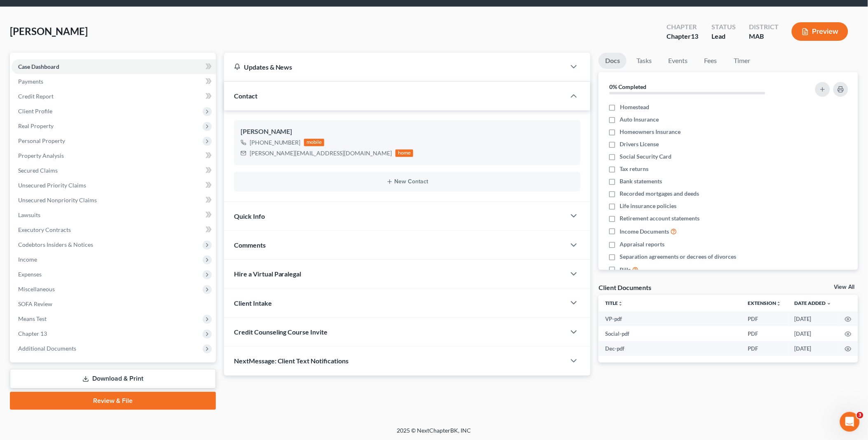  What do you see at coordinates (677, 61) in the screenshot?
I see `a: Events` at bounding box center [677, 61].